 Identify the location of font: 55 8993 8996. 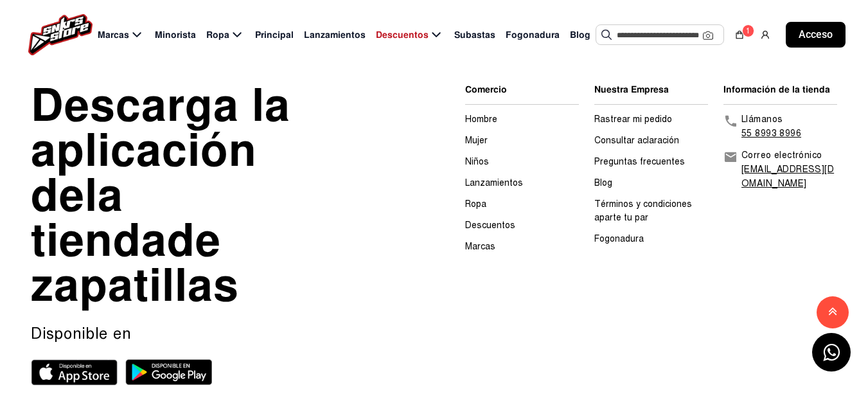
(771, 133).